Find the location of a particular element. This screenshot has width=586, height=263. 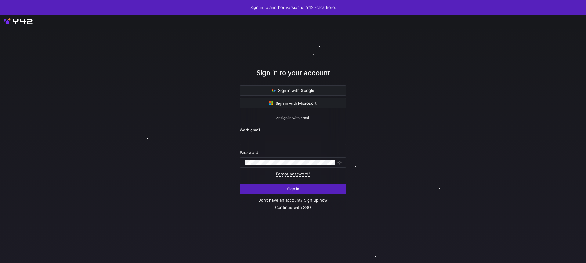

span: or sign in with email is located at coordinates (293, 118).